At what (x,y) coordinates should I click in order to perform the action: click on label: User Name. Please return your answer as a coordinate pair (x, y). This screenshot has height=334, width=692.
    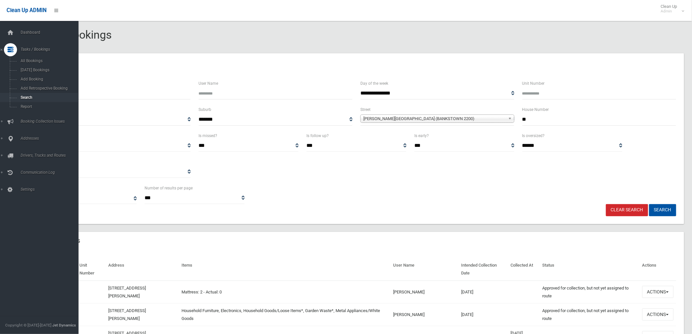
    Looking at the image, I should click on (208, 83).